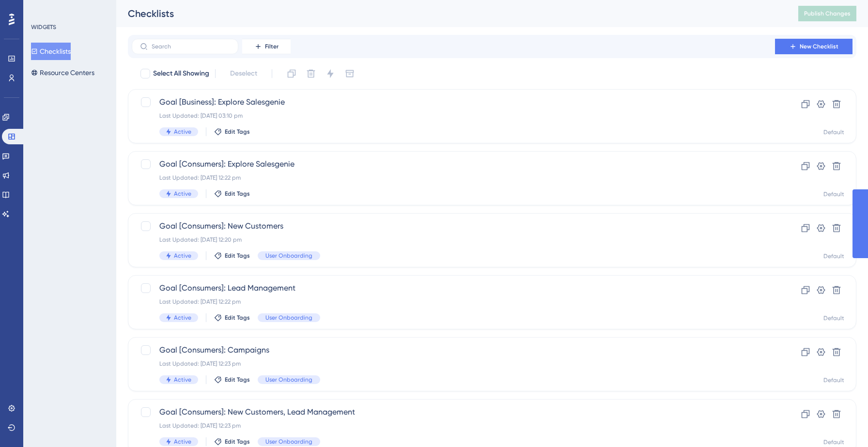 This screenshot has height=447, width=868. I want to click on span: Publish Changes, so click(828, 14).